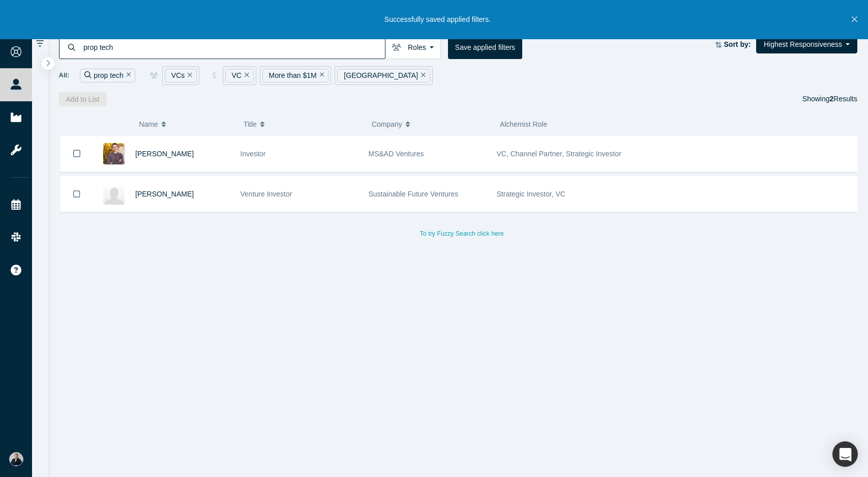  I want to click on img: Matthew Chagan's Profile Image, so click(114, 194).